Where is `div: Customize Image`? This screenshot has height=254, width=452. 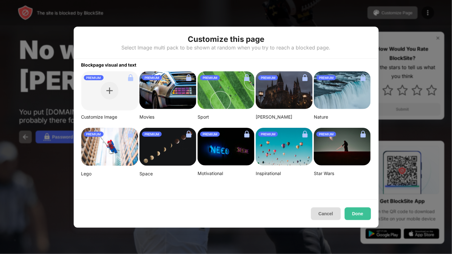
div: Customize Image is located at coordinates (110, 117).